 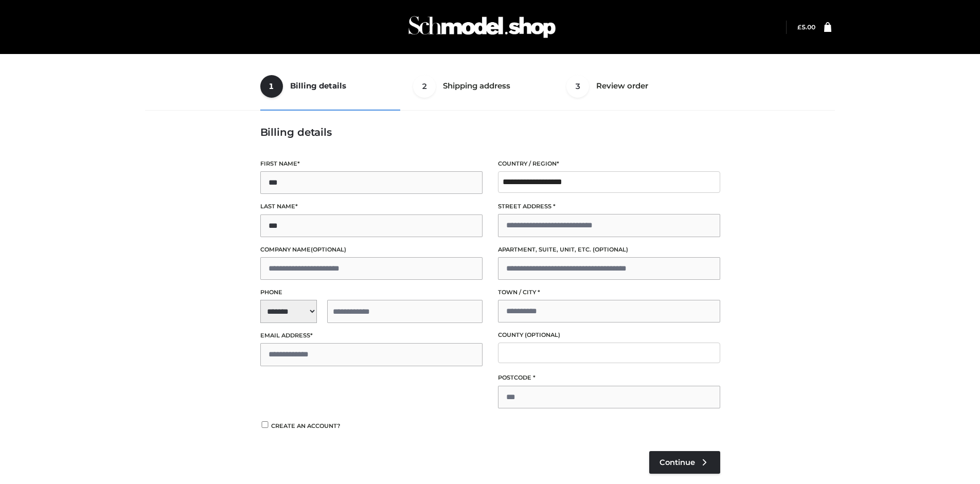 What do you see at coordinates (806, 27) in the screenshot?
I see `bdi: 5.00` at bounding box center [806, 27].